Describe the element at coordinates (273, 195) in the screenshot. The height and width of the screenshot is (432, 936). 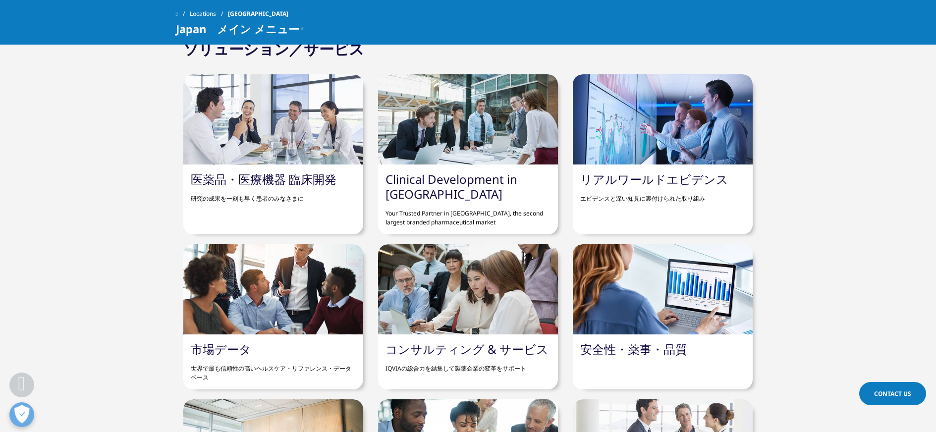
I see `p: 研究の成果を一刻も早く患者のみなさまに` at that location.